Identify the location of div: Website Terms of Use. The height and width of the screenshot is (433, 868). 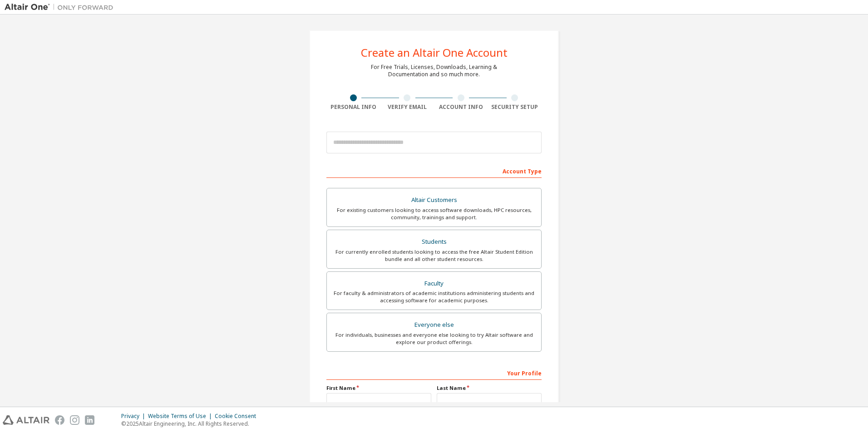
(181, 416).